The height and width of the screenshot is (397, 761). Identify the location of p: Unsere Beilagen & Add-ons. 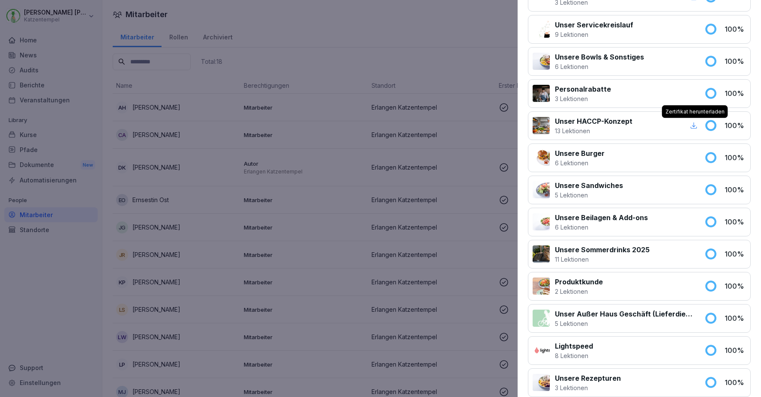
(601, 218).